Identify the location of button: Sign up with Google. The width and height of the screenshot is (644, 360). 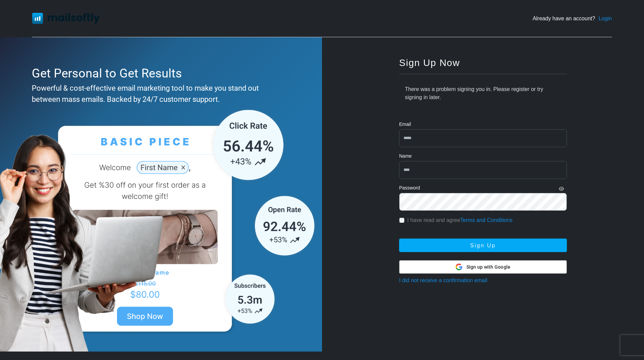
(483, 267).